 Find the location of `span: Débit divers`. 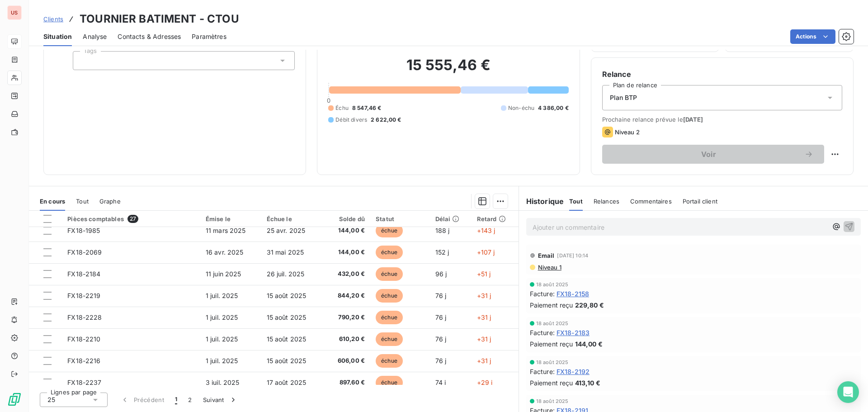

span: Débit divers is located at coordinates (351, 120).